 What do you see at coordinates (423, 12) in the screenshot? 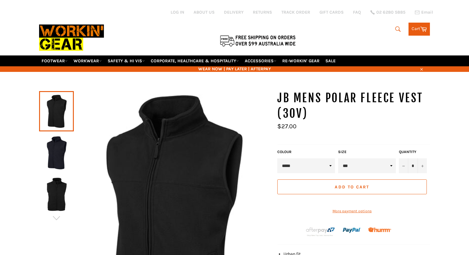
I see `a: Email` at bounding box center [423, 12].